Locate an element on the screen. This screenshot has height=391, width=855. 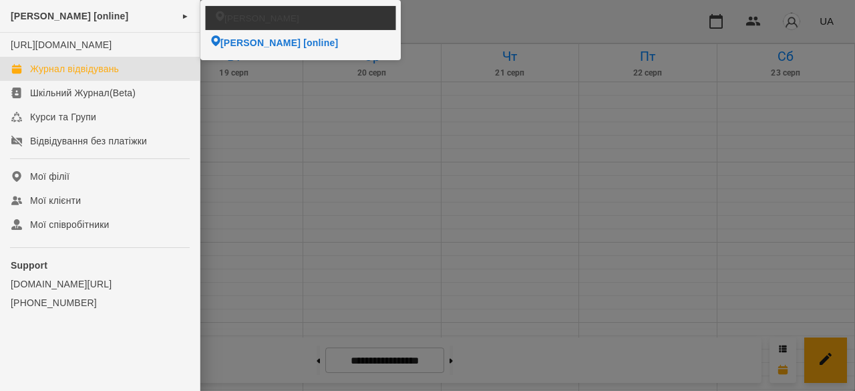
div: Мої клієнти is located at coordinates (55, 200).